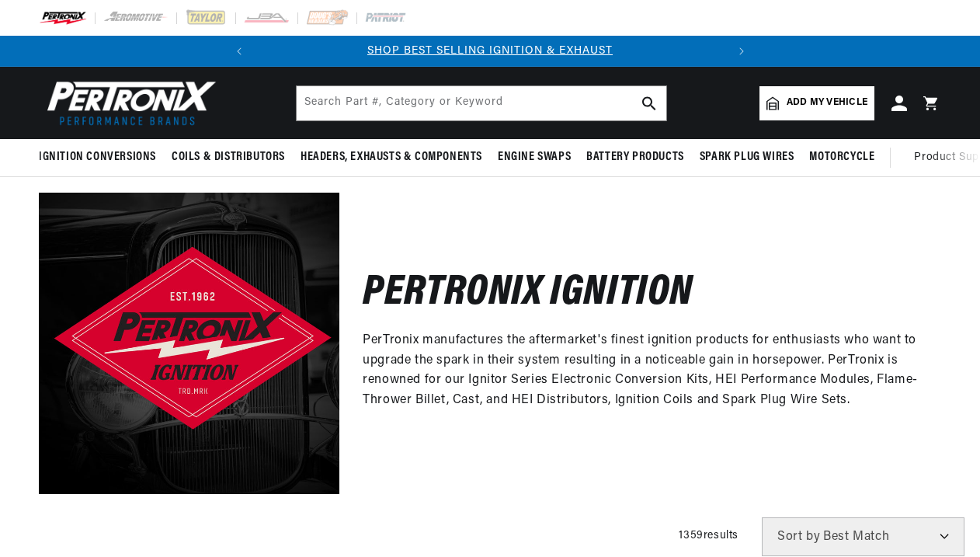 The width and height of the screenshot is (980, 557). What do you see at coordinates (817, 104) in the screenshot?
I see `a: Add my vehicle` at bounding box center [817, 104].